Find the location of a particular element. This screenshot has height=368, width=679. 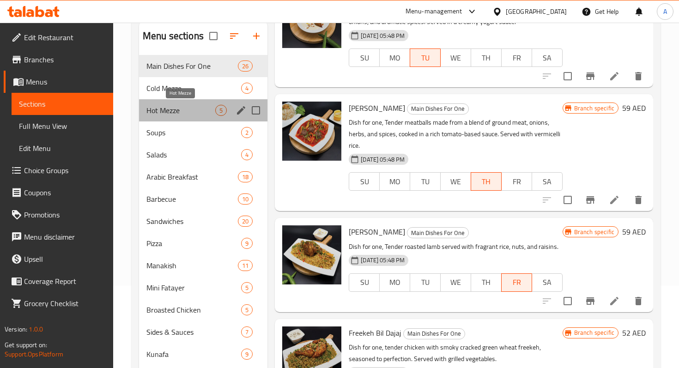

div: Hot Mezze5edit is located at coordinates (203, 110).